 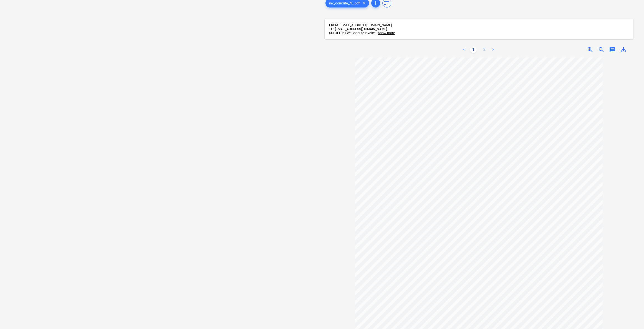 What do you see at coordinates (352, 33) in the screenshot?
I see `span: SUBJECT: FW: Concrite Invoice` at bounding box center [352, 33].